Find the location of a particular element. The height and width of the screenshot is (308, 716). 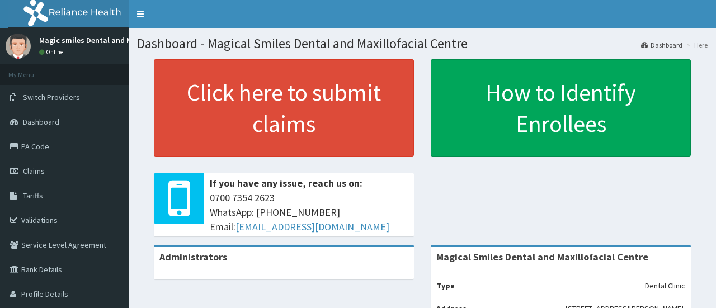

li: Here is located at coordinates (696, 45).